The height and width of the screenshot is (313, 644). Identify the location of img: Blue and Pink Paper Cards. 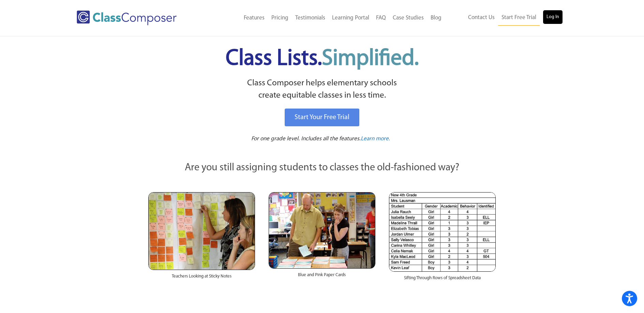
(322, 230).